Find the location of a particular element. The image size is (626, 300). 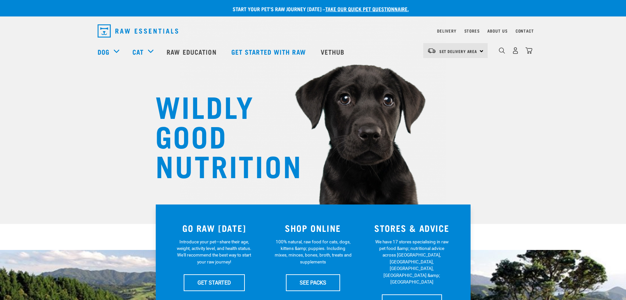

img: van-moving.png is located at coordinates (432, 51).